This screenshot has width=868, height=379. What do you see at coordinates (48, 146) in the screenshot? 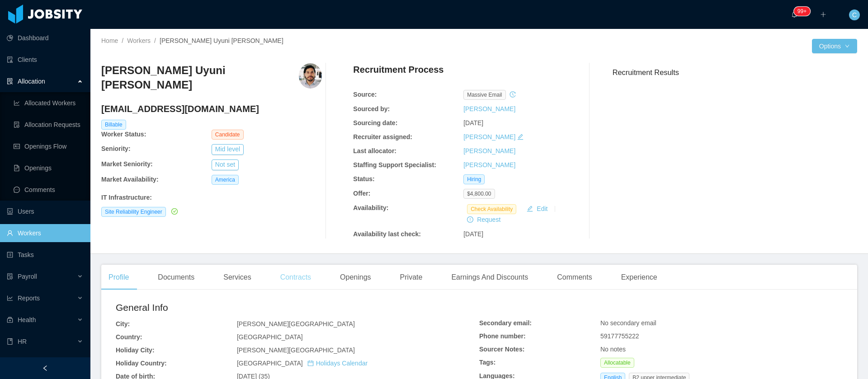
I see `a: icon: idcardOpenings Flow` at bounding box center [48, 146].